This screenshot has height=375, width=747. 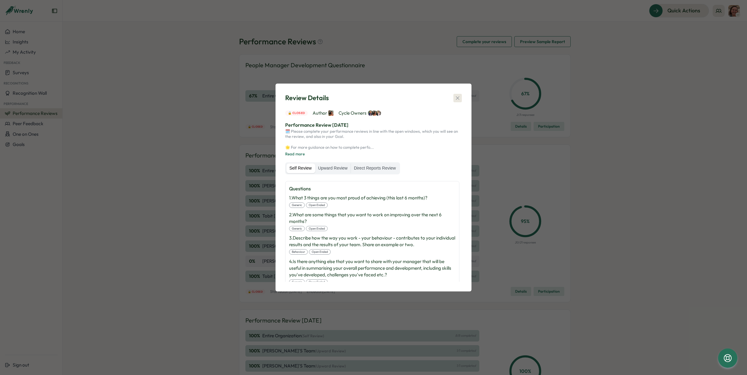 I want to click on p: 3 . Describe how the way you work - your behaviour - contributes to your individual results and t..., so click(x=372, y=241).